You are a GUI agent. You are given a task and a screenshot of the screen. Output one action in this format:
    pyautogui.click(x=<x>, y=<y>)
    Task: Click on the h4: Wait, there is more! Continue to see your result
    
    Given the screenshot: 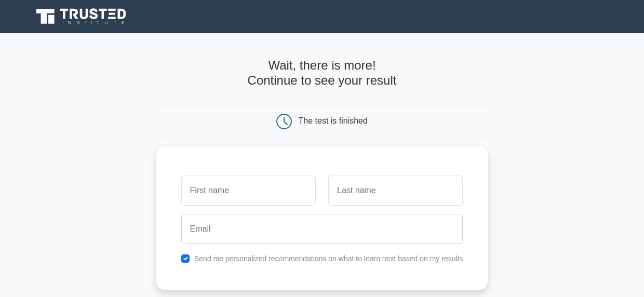 What is the action you would take?
    pyautogui.click(x=322, y=73)
    